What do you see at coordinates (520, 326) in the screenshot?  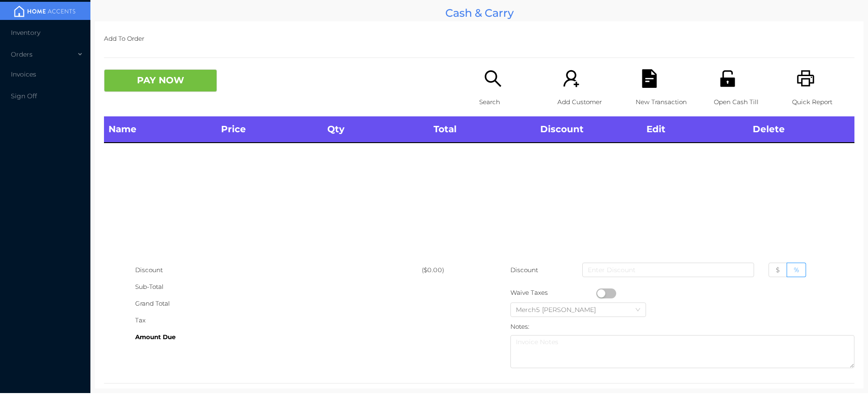 I see `label: Notes:` at bounding box center [520, 326].